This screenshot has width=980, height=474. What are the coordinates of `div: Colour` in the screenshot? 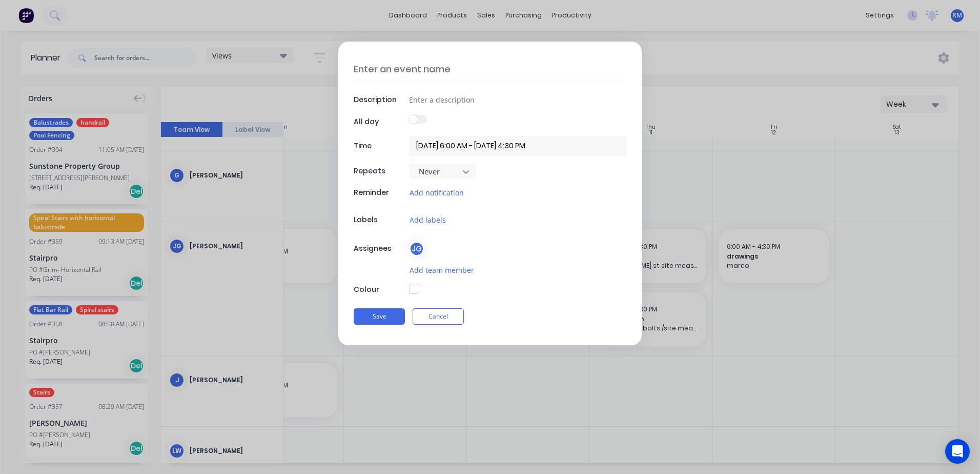 It's located at (380, 289).